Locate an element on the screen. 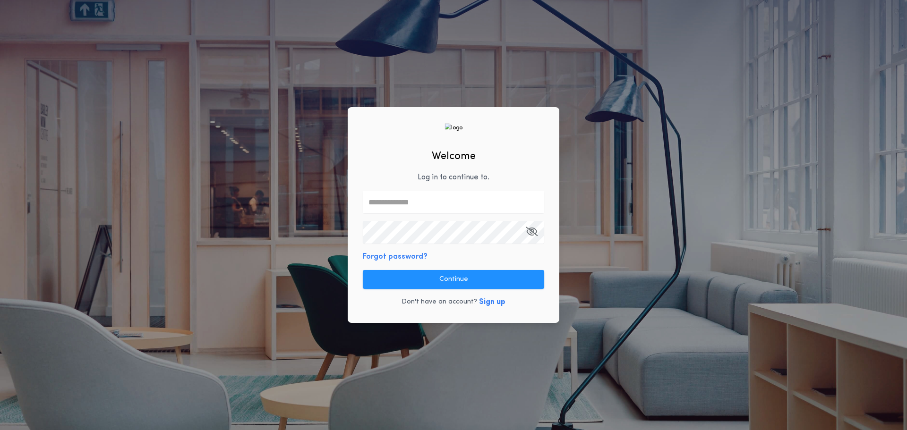 The width and height of the screenshot is (907, 430). p: Don't have an account? is located at coordinates (439, 302).